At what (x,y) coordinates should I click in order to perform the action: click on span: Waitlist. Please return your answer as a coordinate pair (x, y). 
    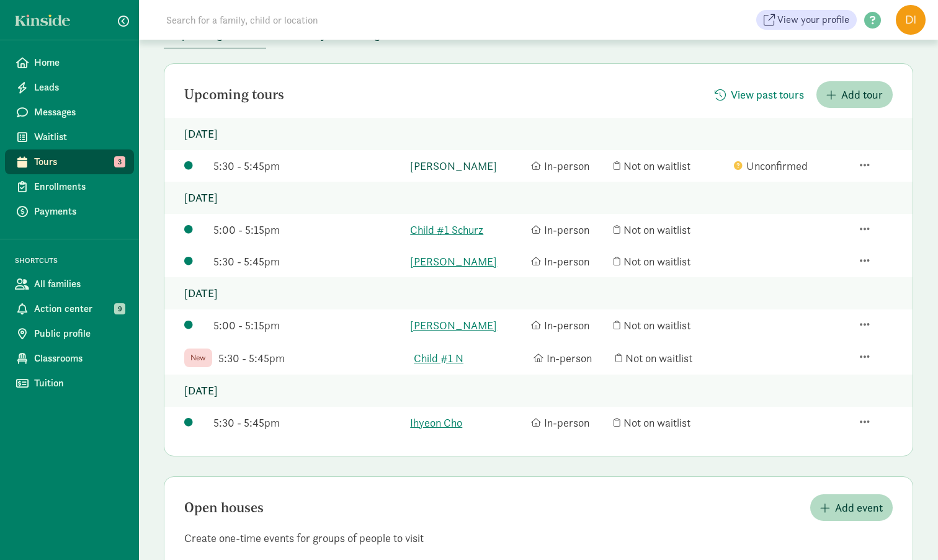
    Looking at the image, I should click on (79, 137).